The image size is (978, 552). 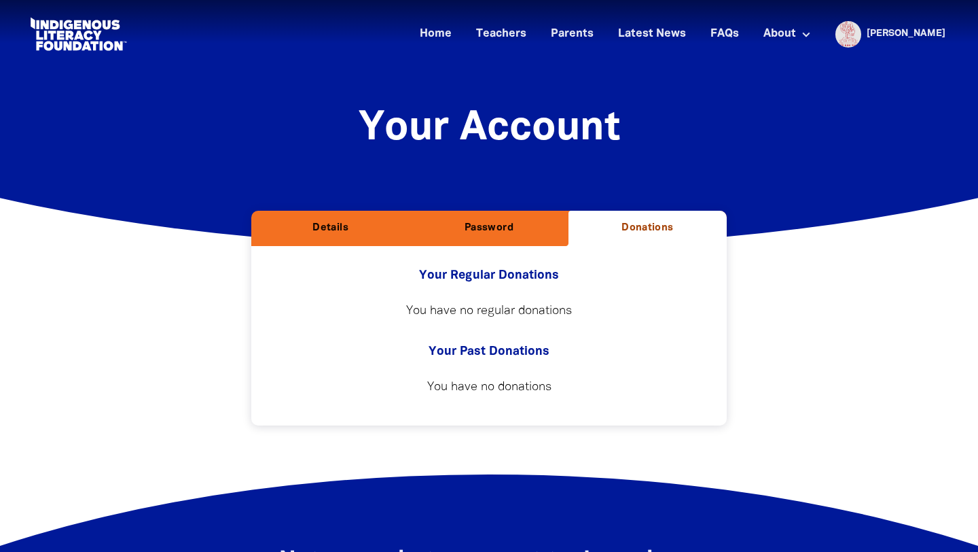 What do you see at coordinates (489, 276) in the screenshot?
I see `h2: Your Regular Donations` at bounding box center [489, 276].